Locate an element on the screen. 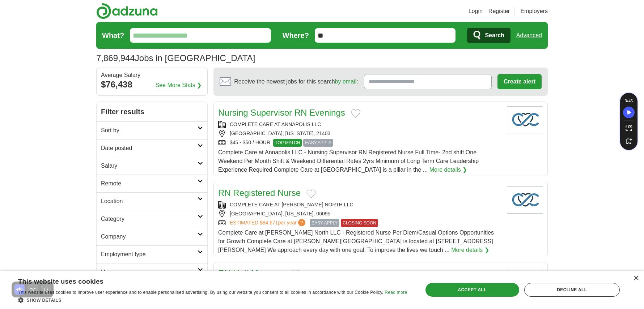 The width and height of the screenshot is (644, 309). a: Login is located at coordinates (476, 11).